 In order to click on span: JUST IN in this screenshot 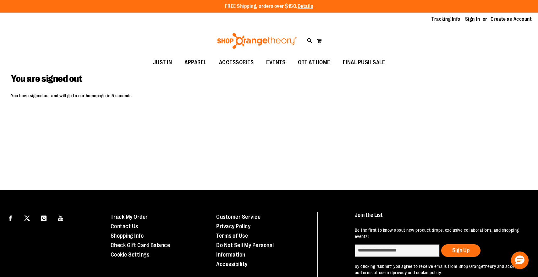, I will do `click(162, 62)`.